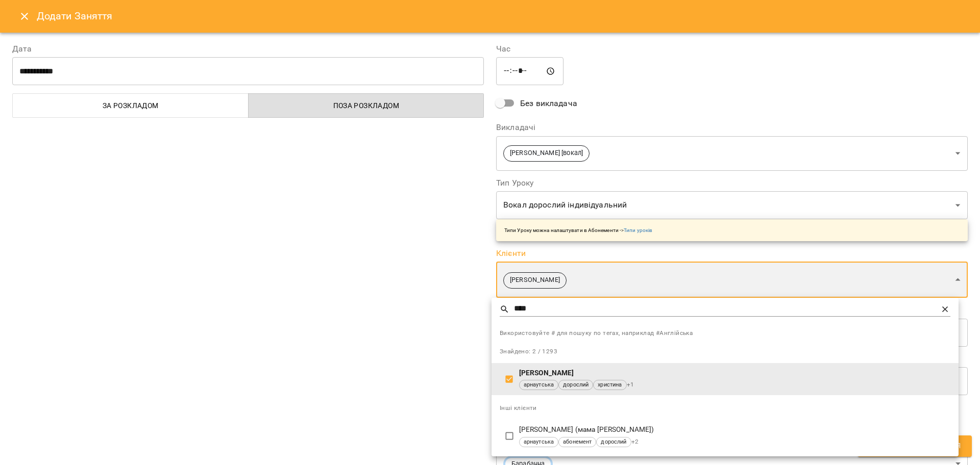  Describe the element at coordinates (609, 385) in the screenshot. I see `span: христина` at that location.